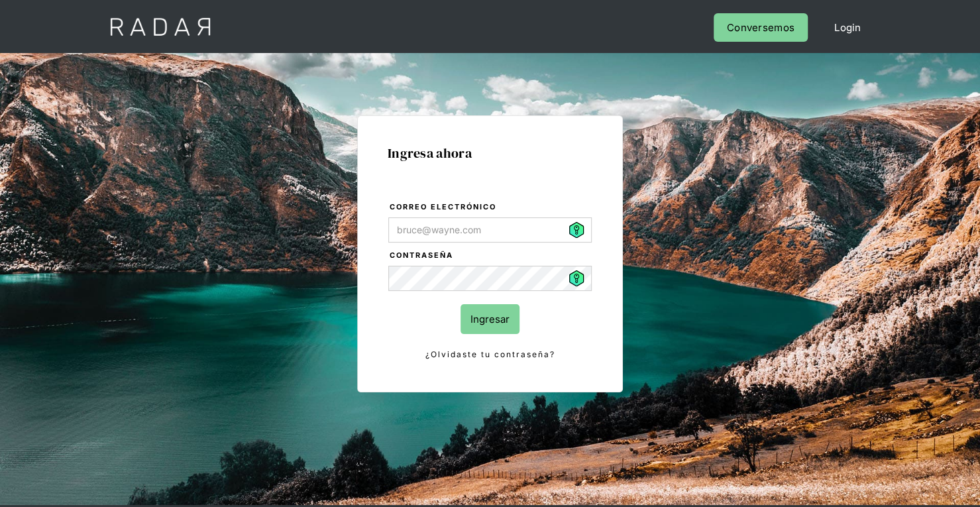 Image resolution: width=980 pixels, height=507 pixels. Describe the element at coordinates (489, 153) in the screenshot. I see `h1: Ingresa ahora` at that location.